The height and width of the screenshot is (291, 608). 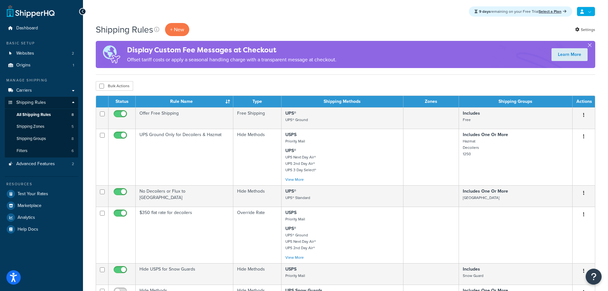 What do you see at coordinates (41, 184) in the screenshot?
I see `div: Resources` at bounding box center [41, 184].